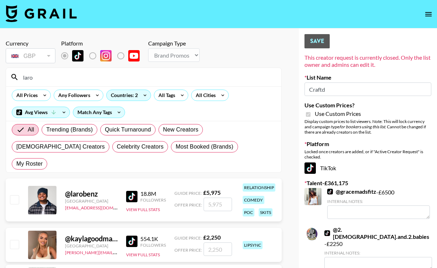 The height and width of the screenshot is (268, 437). I want to click on div: 554.1K, so click(153, 239).